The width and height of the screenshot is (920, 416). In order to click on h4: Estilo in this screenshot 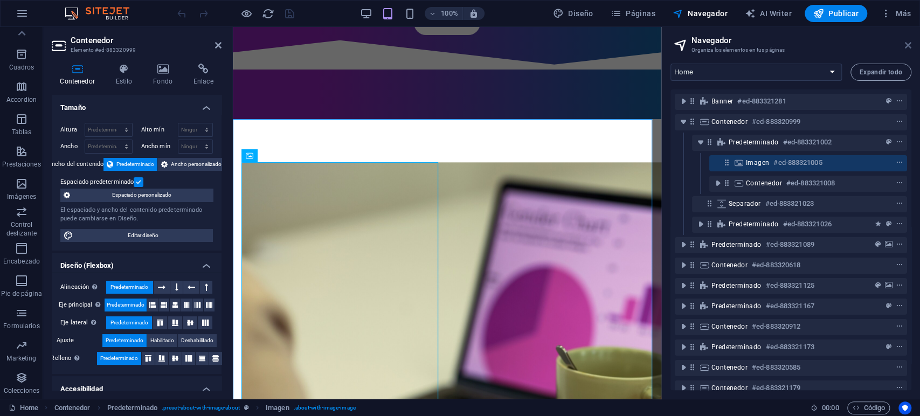, I will do `click(126, 75)`.